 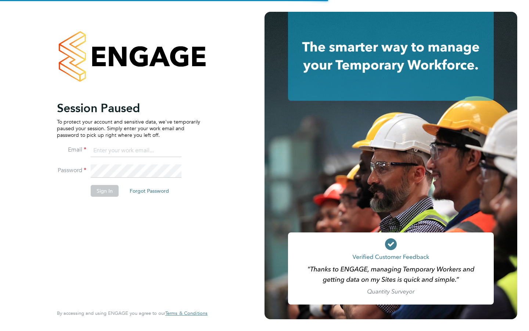 I want to click on span: By accessing and using ENGAGE you agree to our, so click(x=132, y=313).